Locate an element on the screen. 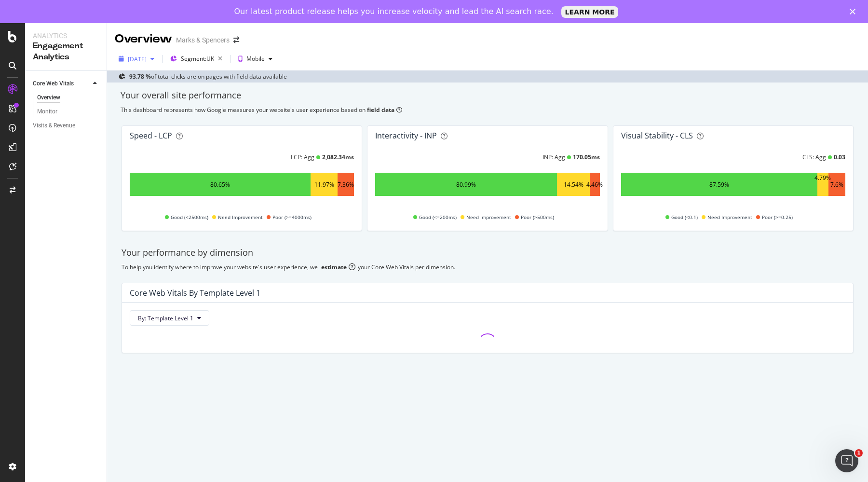 Image resolution: width=868 pixels, height=482 pixels. div: of total clicks are on pages with field data available is located at coordinates (208, 76).